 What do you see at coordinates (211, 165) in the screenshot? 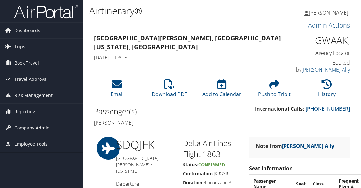
I see `span: Confirmed` at bounding box center [211, 165].